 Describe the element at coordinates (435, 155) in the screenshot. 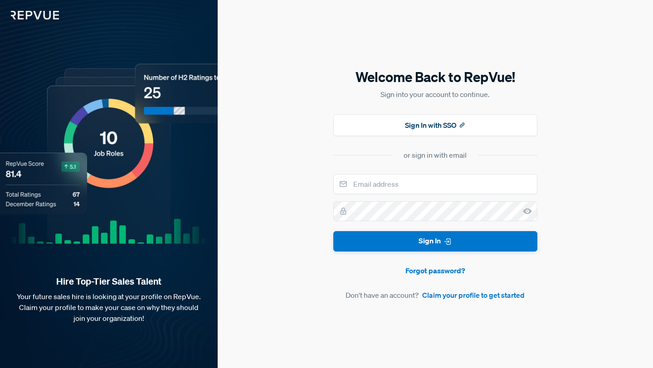

I see `div: or sign in with email` at that location.